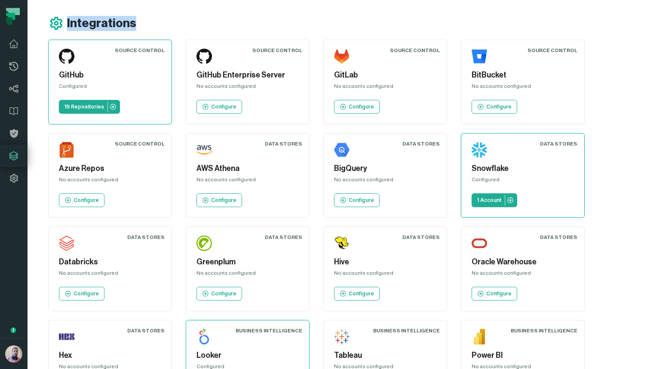  I want to click on h5: Tableau, so click(385, 355).